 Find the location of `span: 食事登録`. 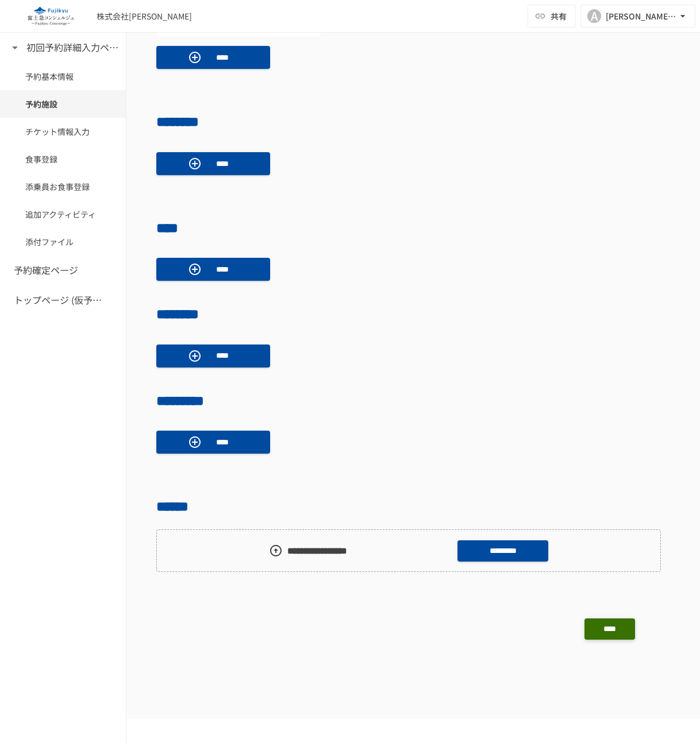

span: 食事登録 is located at coordinates (63, 159).